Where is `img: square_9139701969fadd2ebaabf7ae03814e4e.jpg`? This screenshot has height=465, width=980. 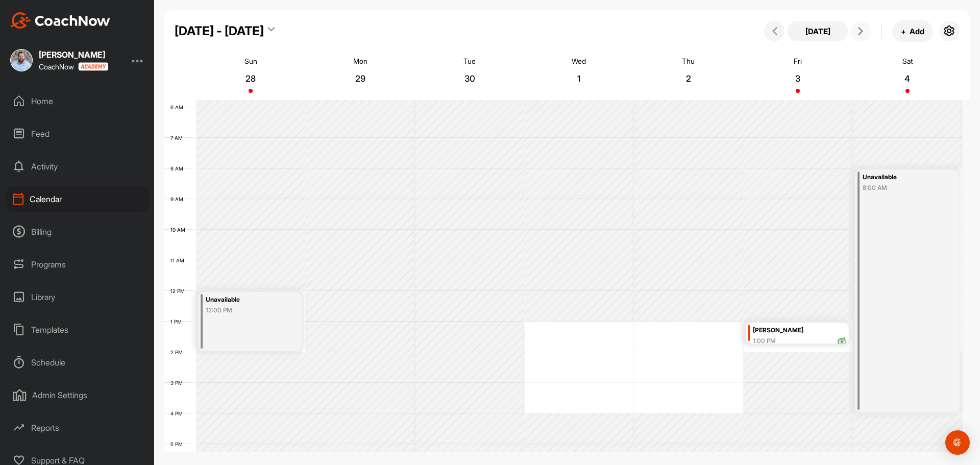
img: square_9139701969fadd2ebaabf7ae03814e4e.jpg is located at coordinates (21, 60).